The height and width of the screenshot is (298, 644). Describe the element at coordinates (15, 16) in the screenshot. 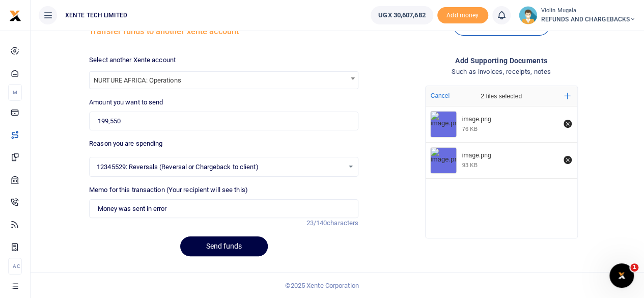

I see `img: logo-small` at that location.